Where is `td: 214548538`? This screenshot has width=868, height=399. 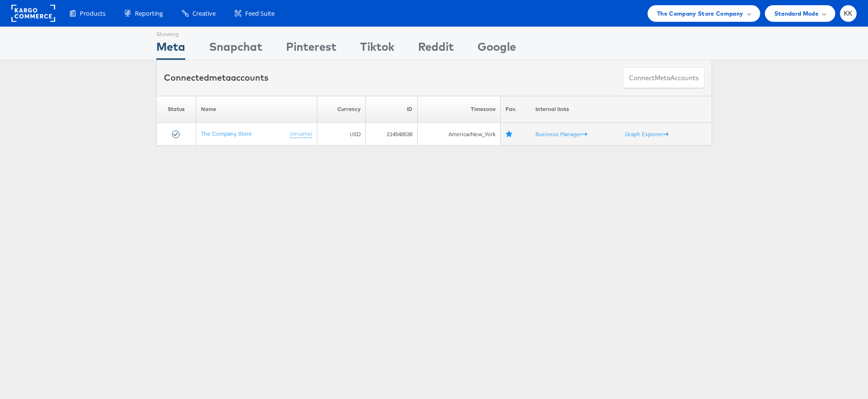
td: 214548538 is located at coordinates (391, 134).